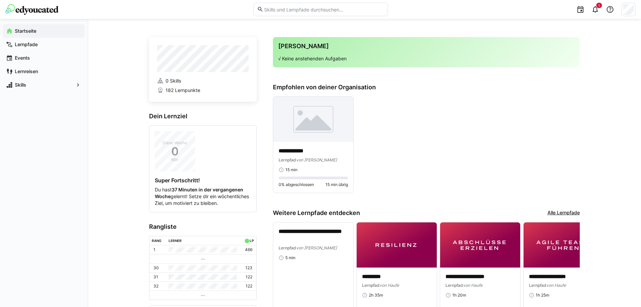  Describe the element at coordinates (183, 90) in the screenshot. I see `span: 182 Lernpunkte` at that location.